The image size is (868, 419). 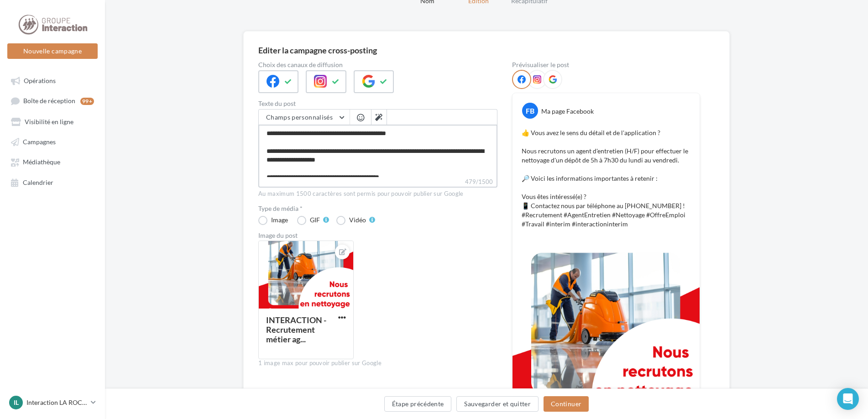 What do you see at coordinates (304, 117) in the screenshot?
I see `button: Champs personnalisés` at bounding box center [304, 117].